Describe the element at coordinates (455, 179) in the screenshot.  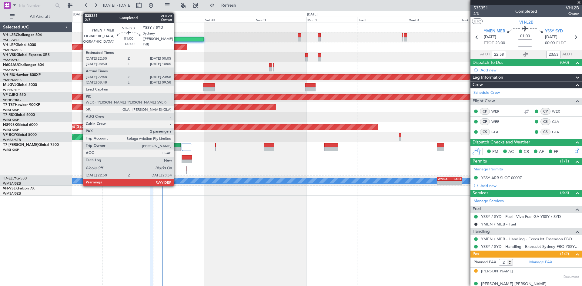
I see `div: FACT` at that location.